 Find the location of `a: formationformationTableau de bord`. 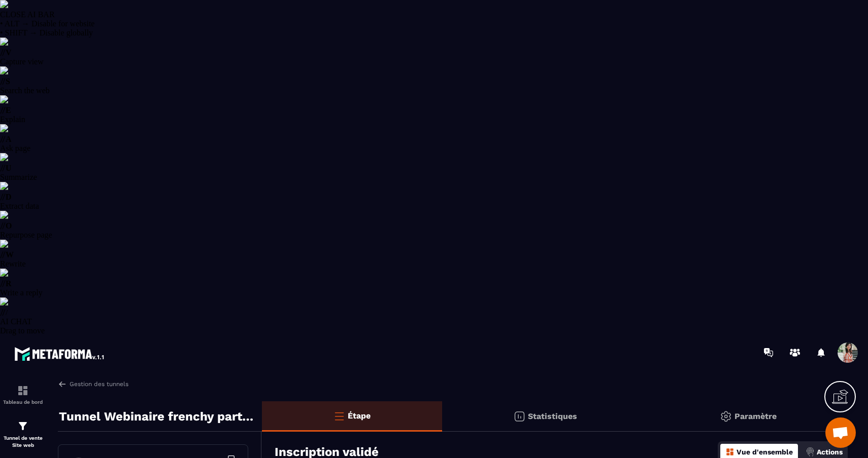

a: formationformationTableau de bord is located at coordinates (23, 395).